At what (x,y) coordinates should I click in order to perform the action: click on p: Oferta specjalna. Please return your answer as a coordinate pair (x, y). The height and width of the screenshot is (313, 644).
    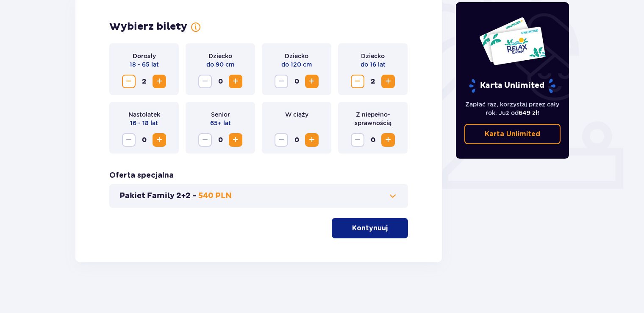
    Looking at the image, I should click on (141, 175).